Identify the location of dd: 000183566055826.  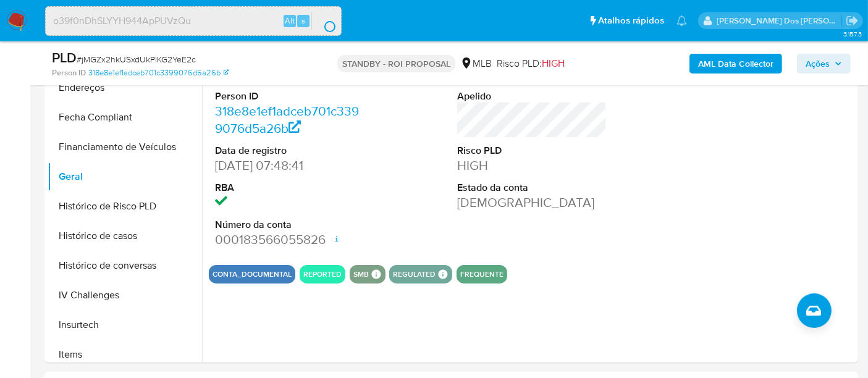
(290, 239).